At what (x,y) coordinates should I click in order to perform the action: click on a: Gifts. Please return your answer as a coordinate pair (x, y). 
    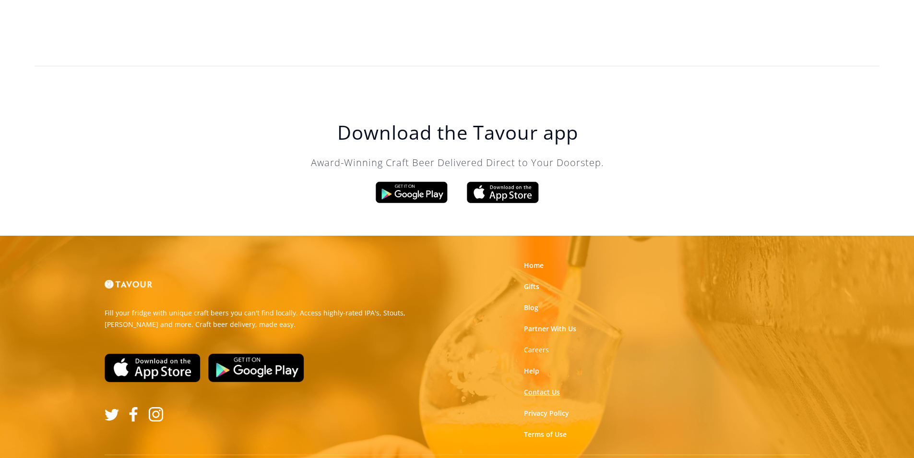
    Looking at the image, I should click on (531, 286).